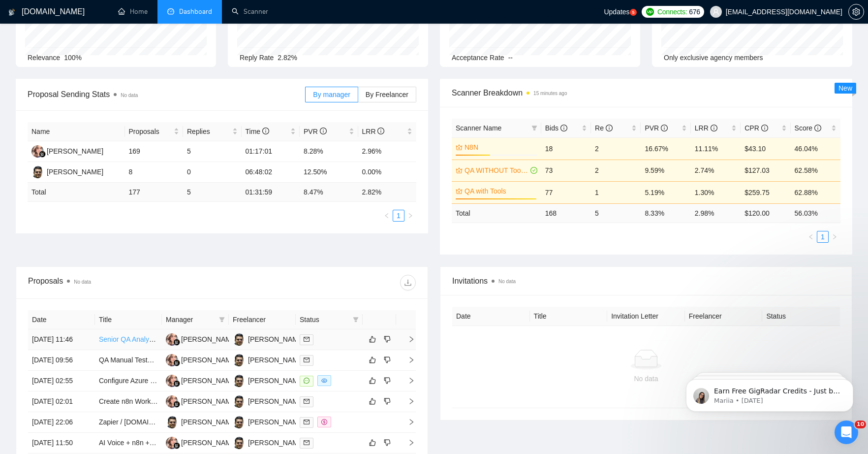 The height and width of the screenshot is (454, 868). I want to click on span: By manager, so click(331, 95).